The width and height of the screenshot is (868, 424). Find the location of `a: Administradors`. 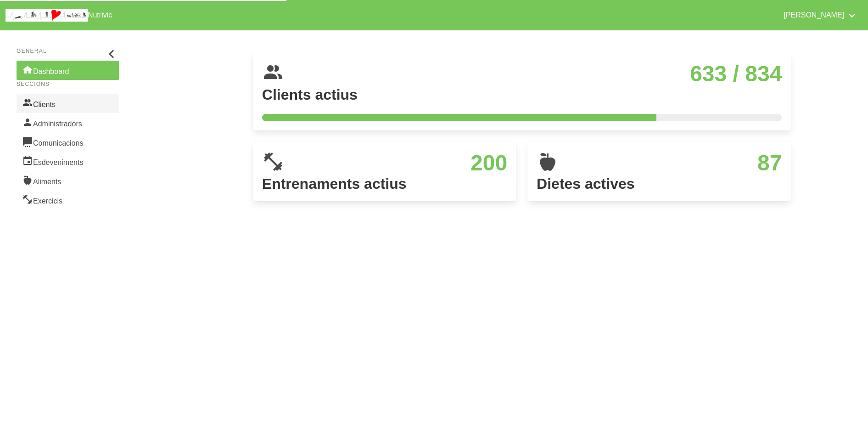

a: Administradors is located at coordinates (68, 122).